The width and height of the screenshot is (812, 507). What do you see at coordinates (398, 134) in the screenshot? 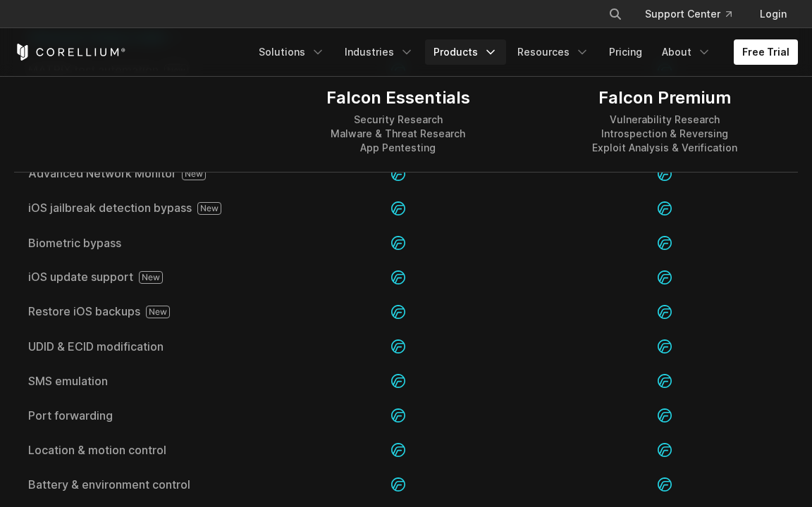
I see `div: Security Research Malware & Threat Research App Pentesting` at bounding box center [398, 134].